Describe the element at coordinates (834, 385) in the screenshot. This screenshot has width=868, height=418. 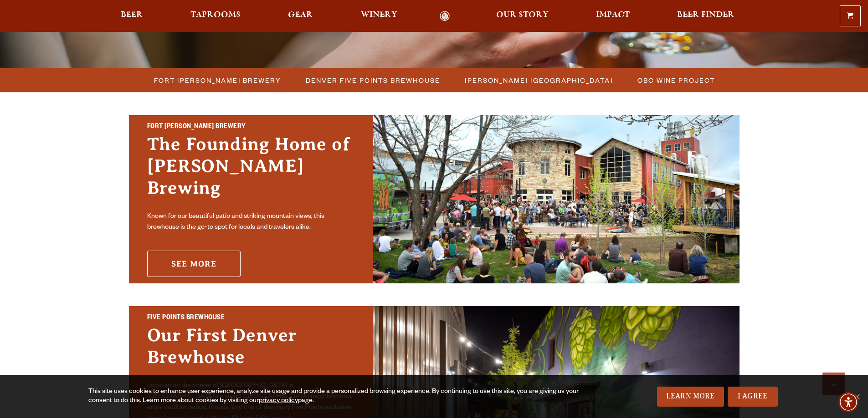
I see `a: Scroll to top` at that location.